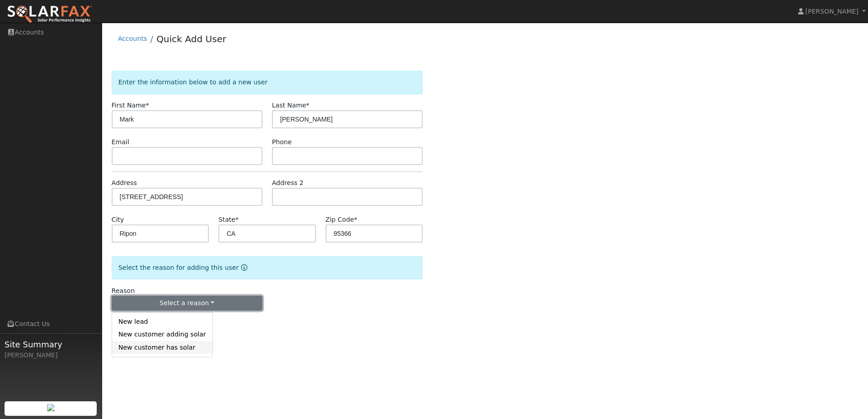  What do you see at coordinates (130, 106) in the screenshot?
I see `label: First Name` at bounding box center [130, 106].